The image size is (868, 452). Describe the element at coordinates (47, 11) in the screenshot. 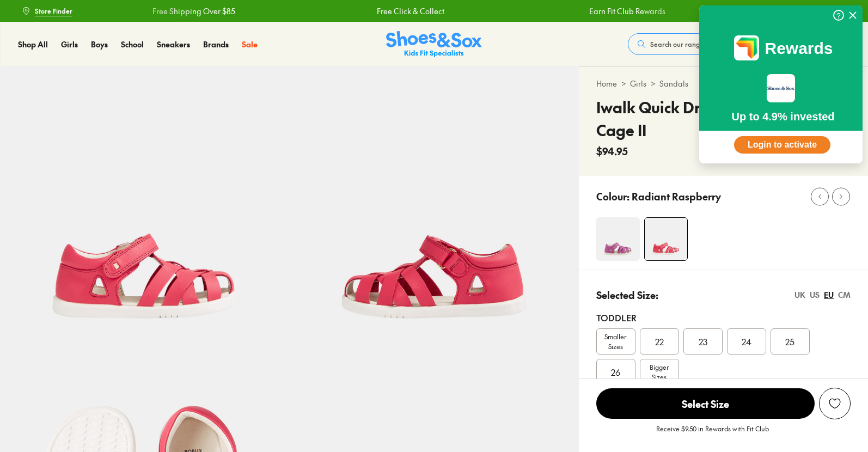

I see `a: Store Finder` at that location.